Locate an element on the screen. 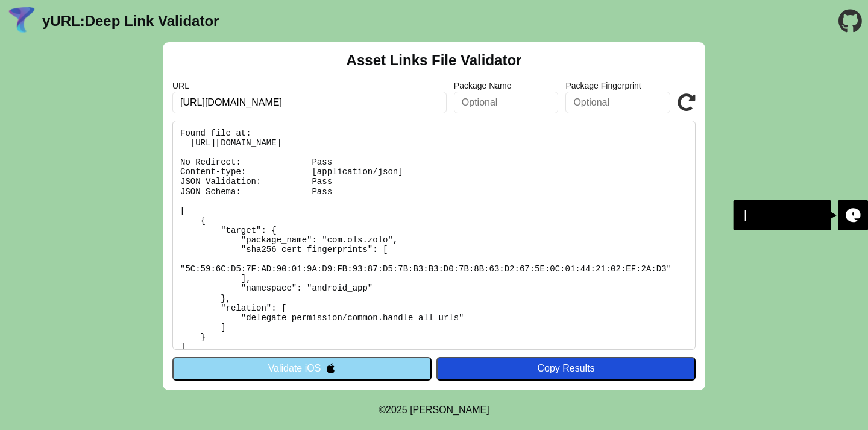 This screenshot has width=868, height=430. input: Required is located at coordinates (309, 102).